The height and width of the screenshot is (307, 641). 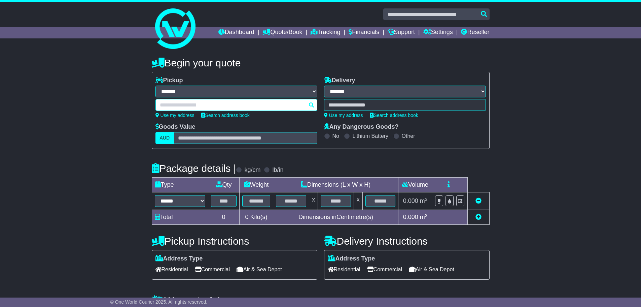 What do you see at coordinates (362, 127) in the screenshot?
I see `label: Any Dangerous Goods?` at bounding box center [362, 127].